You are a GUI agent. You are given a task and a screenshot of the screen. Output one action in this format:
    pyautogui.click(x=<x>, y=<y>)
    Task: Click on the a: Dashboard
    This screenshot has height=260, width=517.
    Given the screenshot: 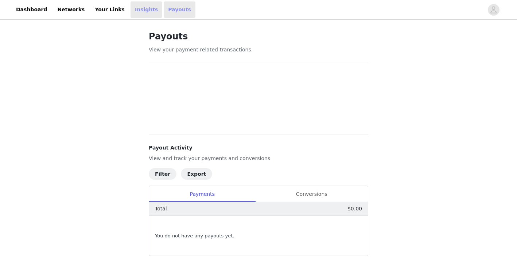 What is the action you would take?
    pyautogui.click(x=31, y=9)
    